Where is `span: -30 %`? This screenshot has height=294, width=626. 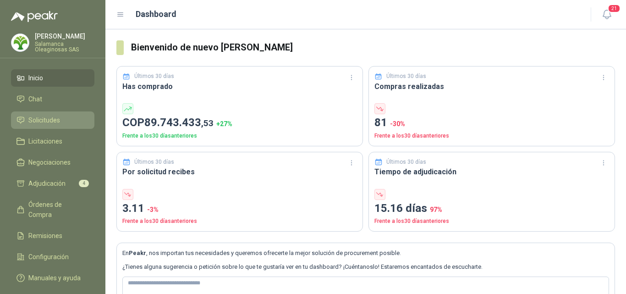
span: -30 % is located at coordinates (397, 124).